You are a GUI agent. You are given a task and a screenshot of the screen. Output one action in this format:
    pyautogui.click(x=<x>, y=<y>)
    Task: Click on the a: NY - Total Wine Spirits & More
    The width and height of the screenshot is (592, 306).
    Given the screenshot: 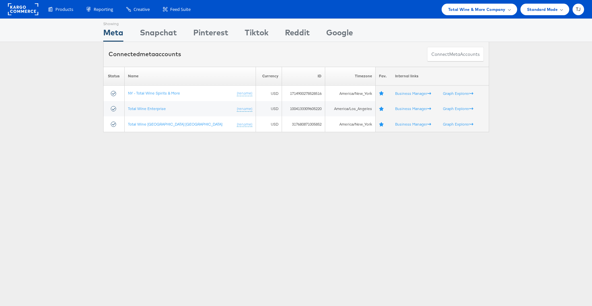 What is the action you would take?
    pyautogui.click(x=154, y=93)
    